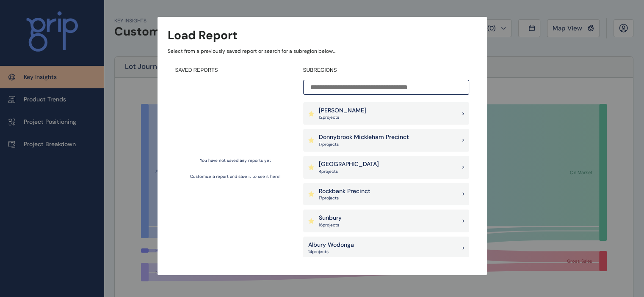 The width and height of the screenshot is (644, 297). I want to click on p: Select from a previously saved report or search for a subregion below..., so click(322, 51).